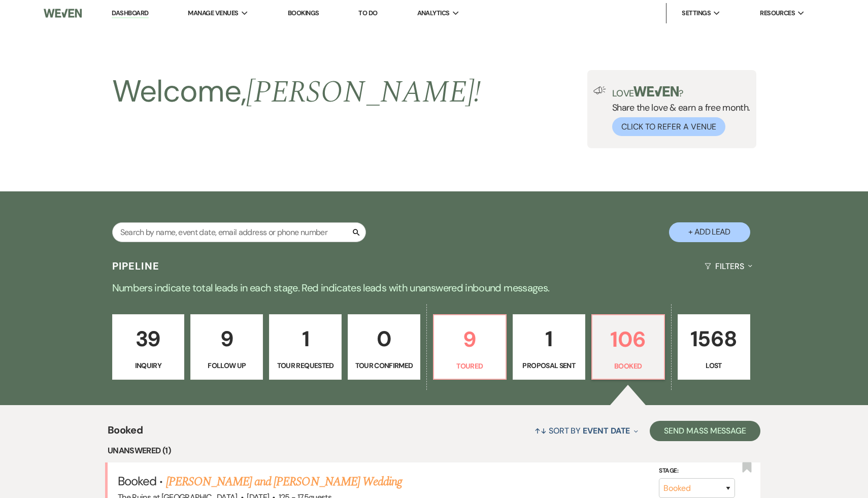  What do you see at coordinates (586, 431) in the screenshot?
I see `button: Sort By Event Date` at bounding box center [586, 431].